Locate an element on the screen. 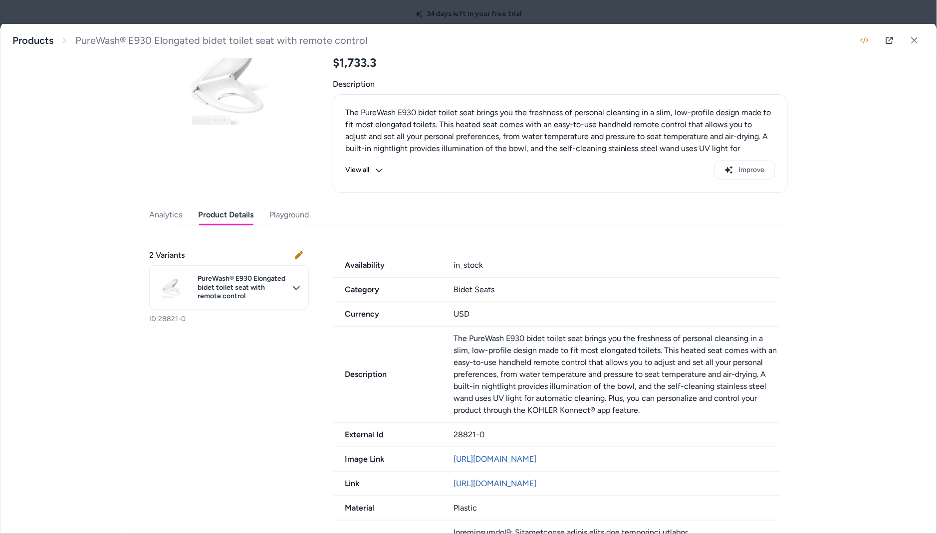  span: Currency is located at coordinates (387, 314).